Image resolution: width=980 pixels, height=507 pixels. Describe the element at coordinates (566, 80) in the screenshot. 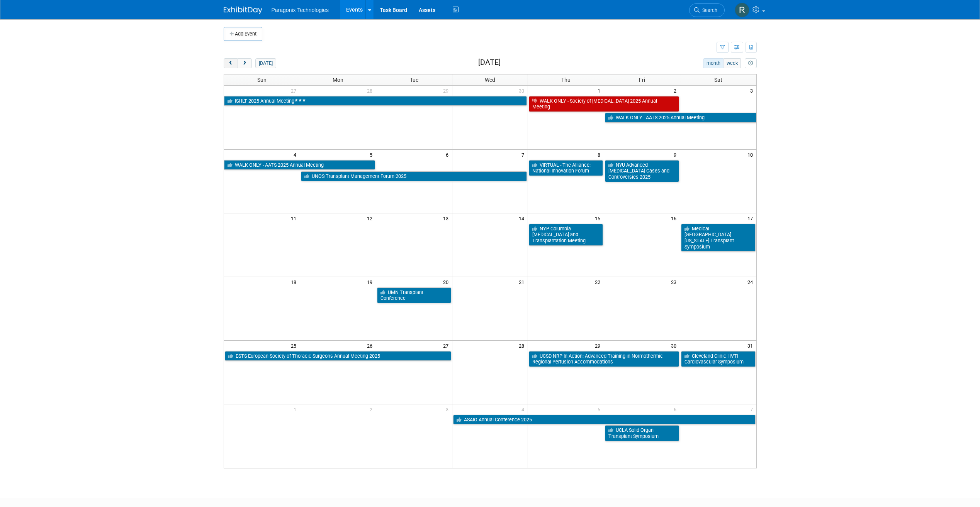

I see `span: Thu` at that location.